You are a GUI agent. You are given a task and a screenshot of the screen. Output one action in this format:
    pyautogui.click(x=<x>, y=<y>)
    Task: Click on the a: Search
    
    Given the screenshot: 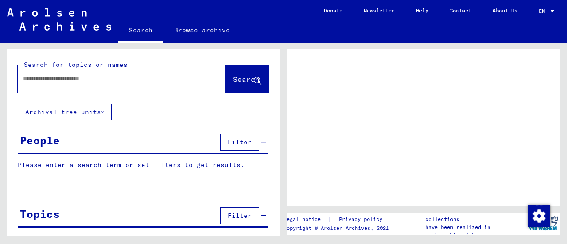 What is the action you would take?
    pyautogui.click(x=141, y=31)
    